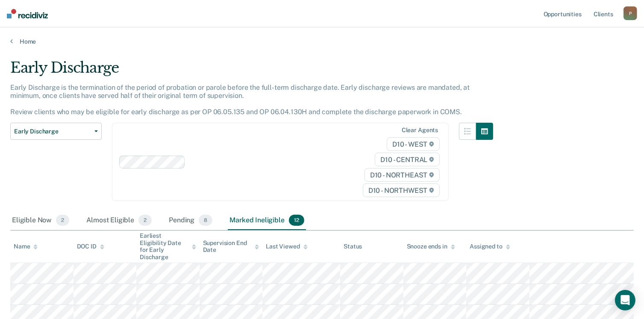  I want to click on div: Eligible Now2, so click(41, 220).